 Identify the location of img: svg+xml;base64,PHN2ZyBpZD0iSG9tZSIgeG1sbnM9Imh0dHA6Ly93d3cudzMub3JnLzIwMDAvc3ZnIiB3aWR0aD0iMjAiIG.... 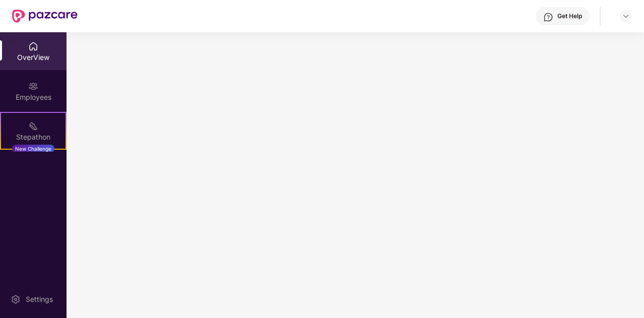
(33, 47).